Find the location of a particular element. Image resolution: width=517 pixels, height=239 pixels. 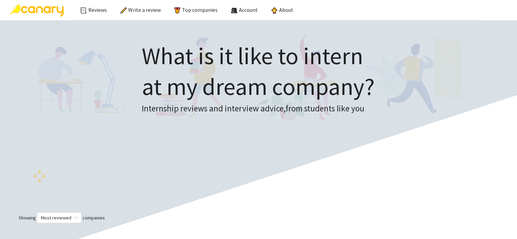

span: at my dream company? is located at coordinates (258, 87).